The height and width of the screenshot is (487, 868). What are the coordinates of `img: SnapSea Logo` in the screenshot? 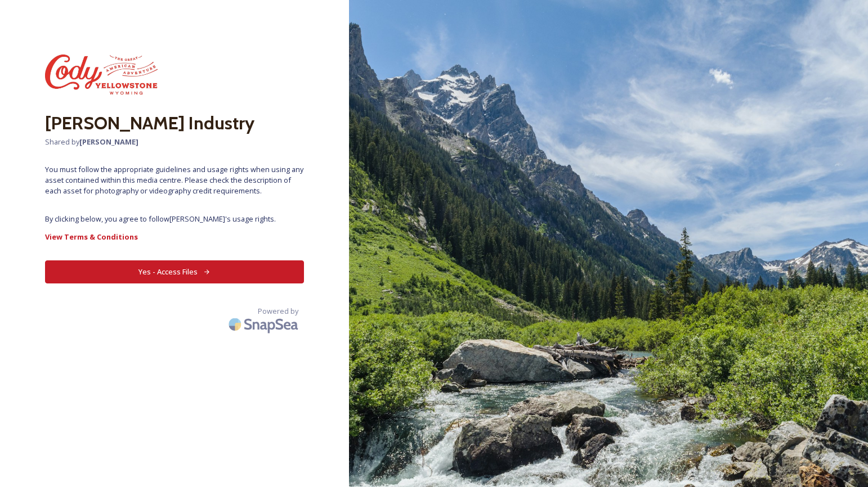 It's located at (265, 324).